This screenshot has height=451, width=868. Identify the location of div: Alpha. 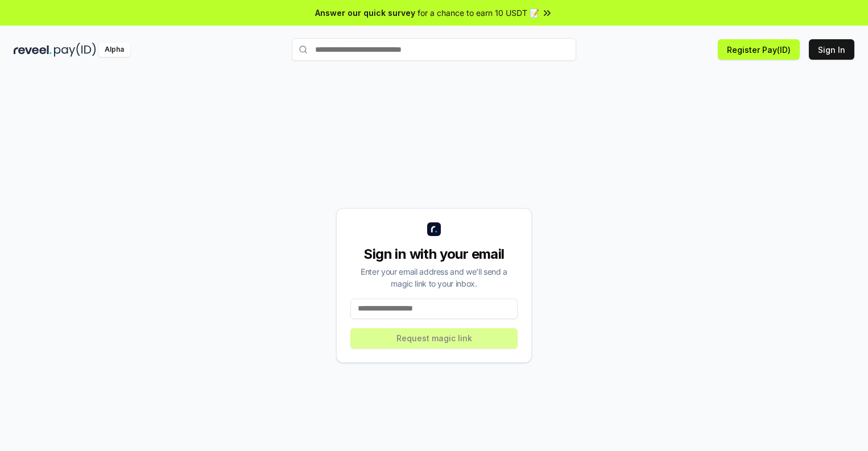
(114, 49).